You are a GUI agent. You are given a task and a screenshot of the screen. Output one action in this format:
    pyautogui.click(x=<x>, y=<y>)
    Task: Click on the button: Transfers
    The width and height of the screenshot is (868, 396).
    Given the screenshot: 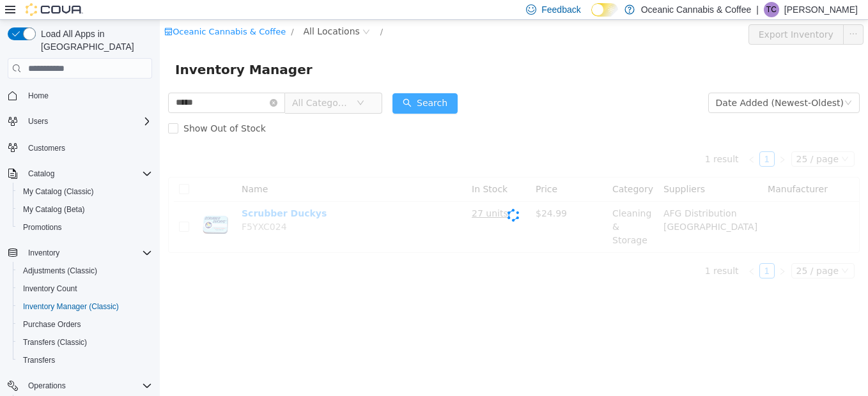 What is the action you would take?
    pyautogui.click(x=85, y=360)
    